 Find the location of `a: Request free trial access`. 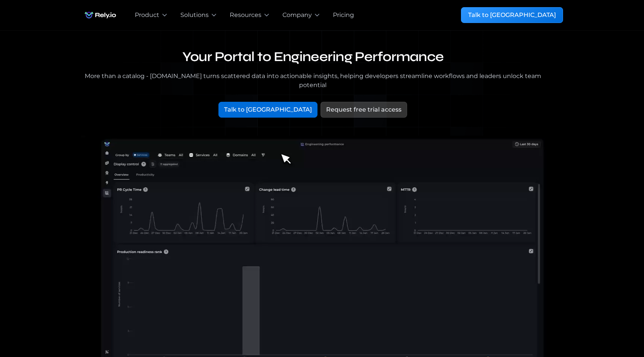

a: Request free trial access is located at coordinates (364, 110).